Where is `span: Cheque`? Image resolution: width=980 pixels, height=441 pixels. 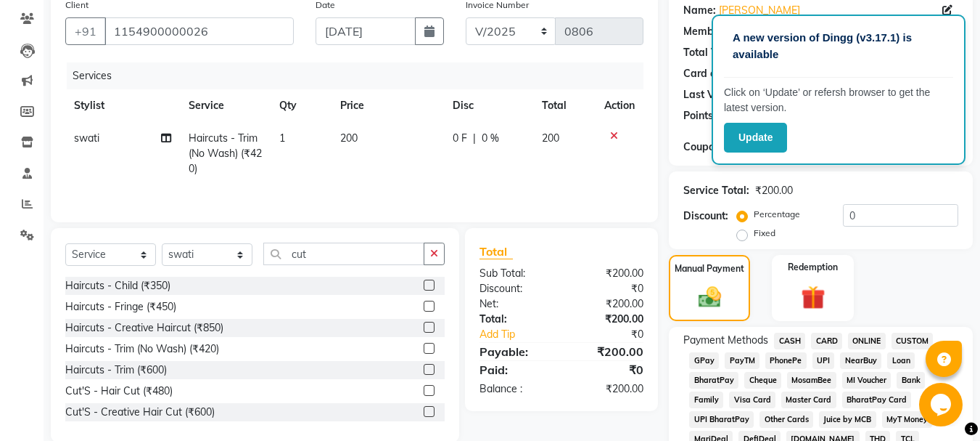 span: Cheque is located at coordinates (762, 380).